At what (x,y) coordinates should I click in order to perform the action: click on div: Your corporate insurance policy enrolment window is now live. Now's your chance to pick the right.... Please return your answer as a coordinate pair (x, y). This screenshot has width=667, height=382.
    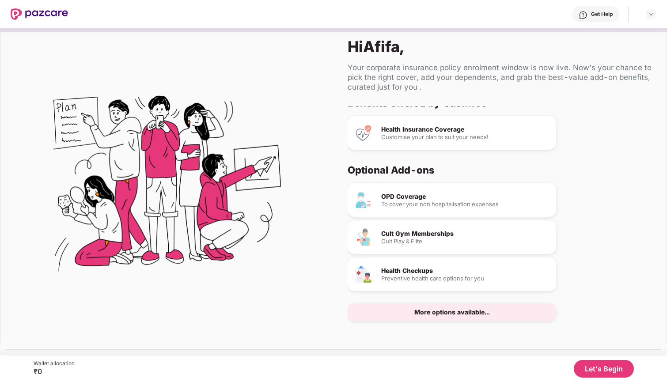
    Looking at the image, I should click on (500, 77).